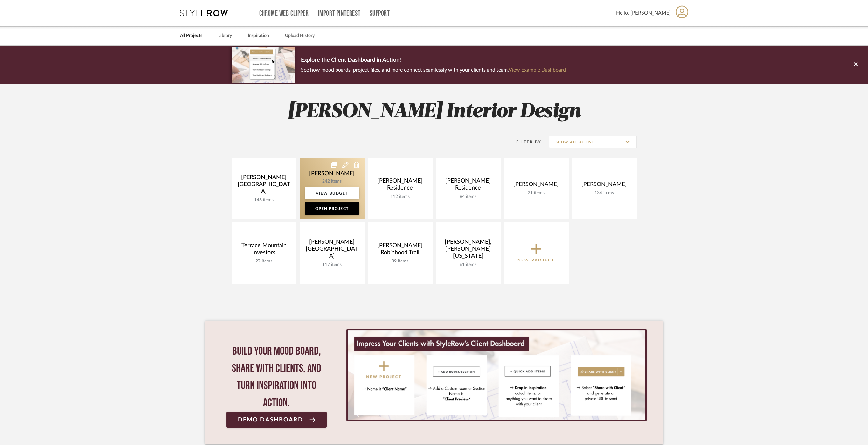  I want to click on a: Open Project, so click(332, 209).